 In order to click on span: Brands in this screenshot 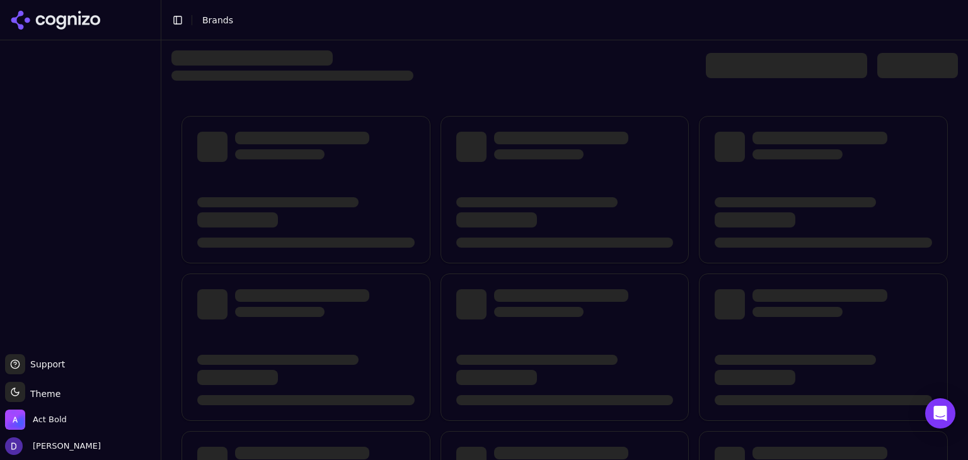, I will do `click(217, 20)`.